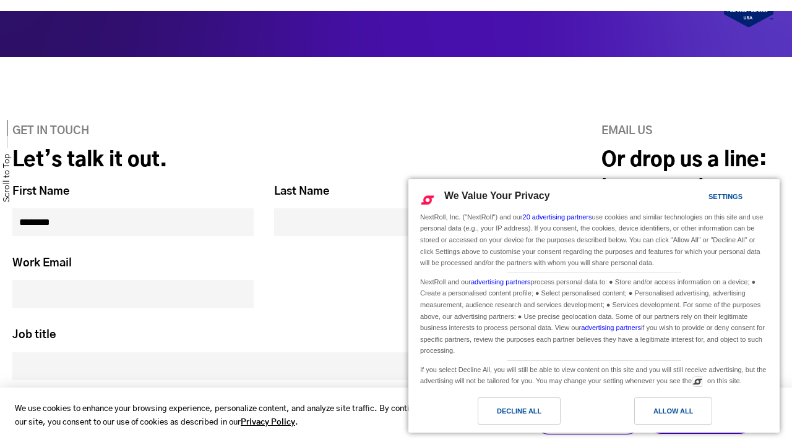 The image size is (792, 445). Describe the element at coordinates (725, 197) in the screenshot. I see `div: Settings` at that location.